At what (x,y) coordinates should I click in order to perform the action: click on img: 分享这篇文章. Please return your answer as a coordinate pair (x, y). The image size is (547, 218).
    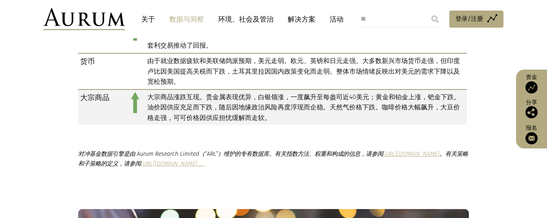
    Looking at the image, I should click on (532, 112).